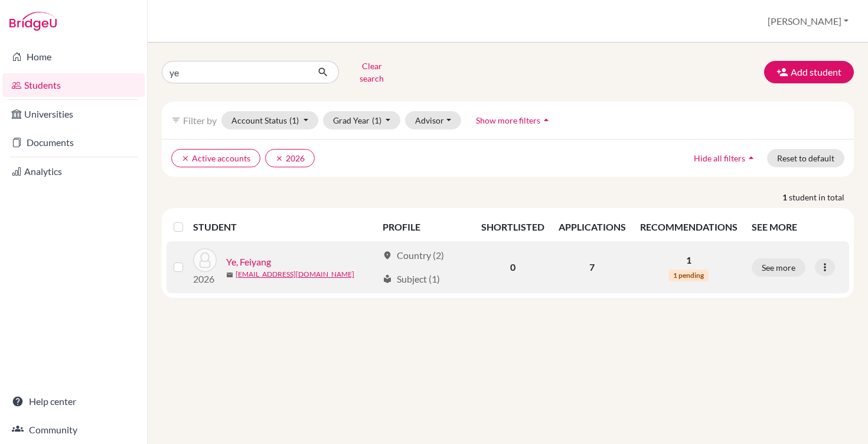 This screenshot has height=444, width=868. I want to click on a: Analytics, so click(73, 171).